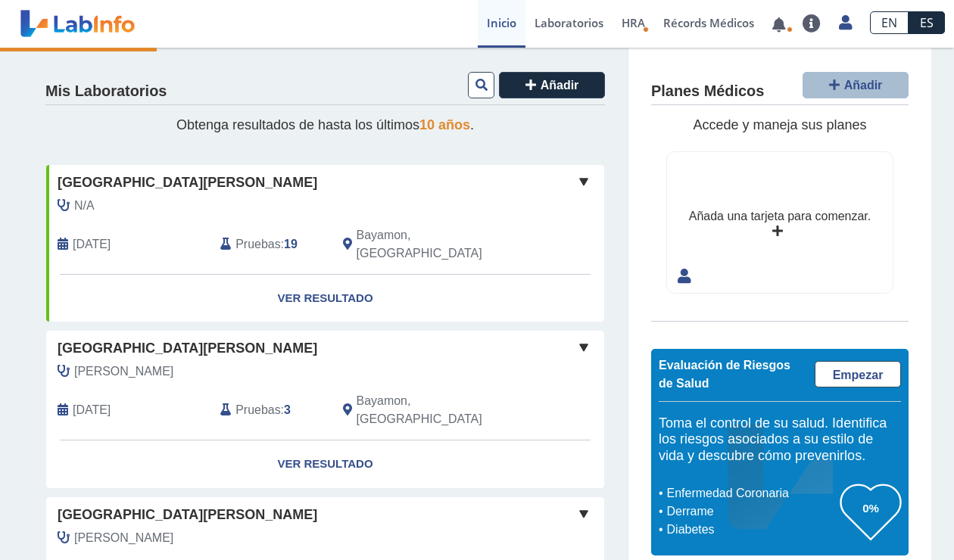 The image size is (954, 560). Describe the element at coordinates (780, 439) in the screenshot. I see `h5: Toma el control de su salud. Identifica los riesgos asociados a su estilo de vida y descubre cómo...` at that location.